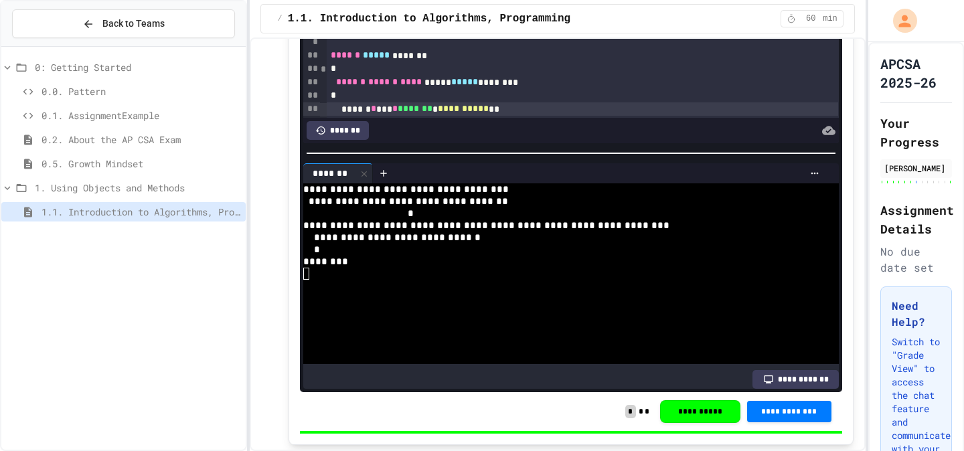 The image size is (964, 451). I want to click on span: min, so click(830, 19).